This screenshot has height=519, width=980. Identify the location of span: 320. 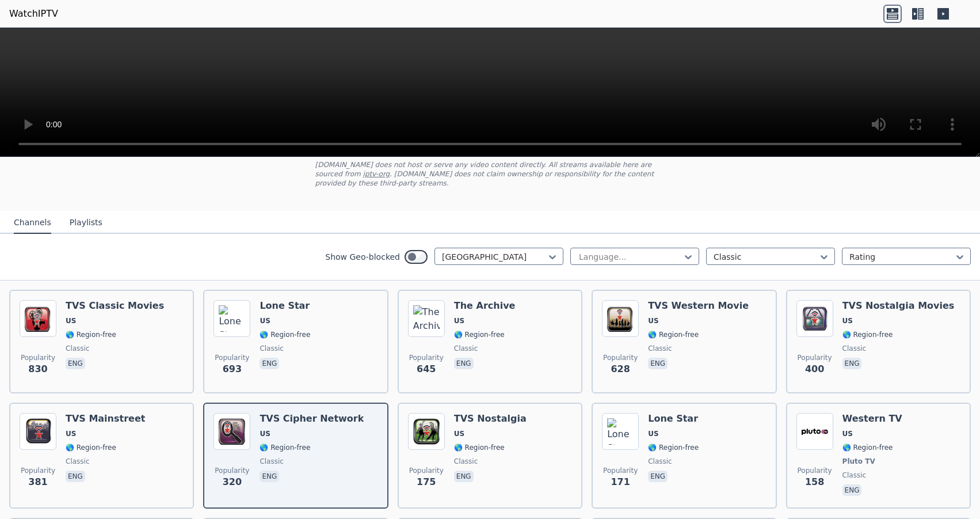
(231, 482).